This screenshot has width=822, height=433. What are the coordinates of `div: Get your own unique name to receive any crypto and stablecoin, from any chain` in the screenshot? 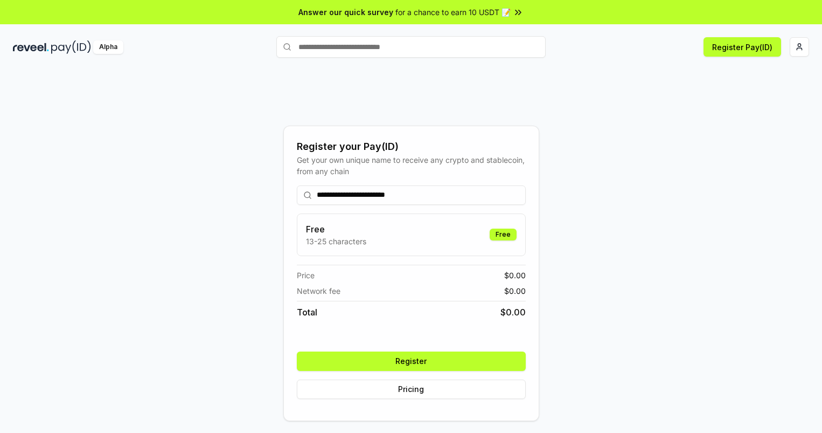 It's located at (411, 165).